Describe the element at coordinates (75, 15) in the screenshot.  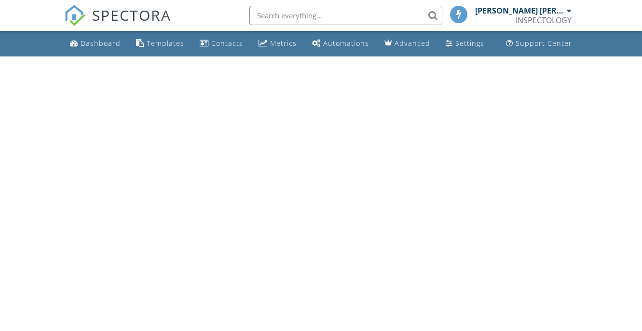
I see `img: The Best Home Inspection Software - Spectora` at that location.